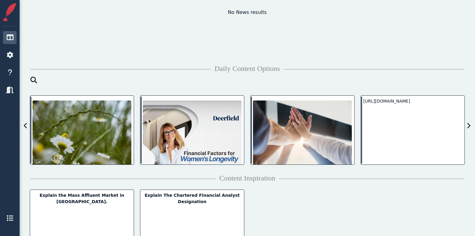 This screenshot has width=475, height=236. I want to click on img: Women typically live longer than men and need their retirement plan to factor in the impact of lo..., so click(192, 162).